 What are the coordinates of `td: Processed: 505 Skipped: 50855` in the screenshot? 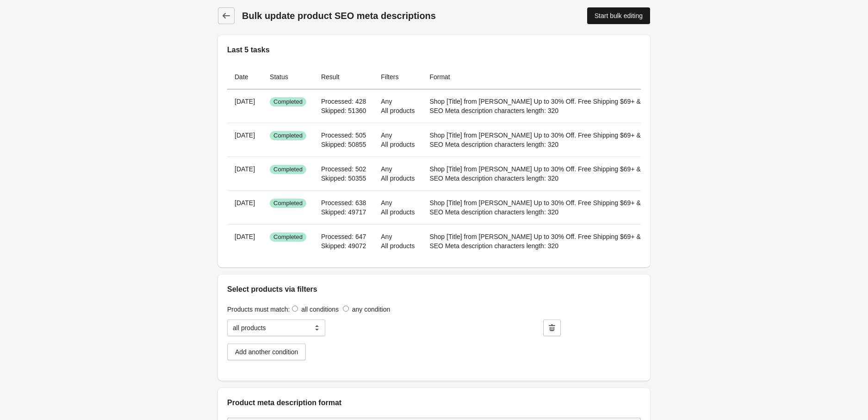 It's located at (343, 139).